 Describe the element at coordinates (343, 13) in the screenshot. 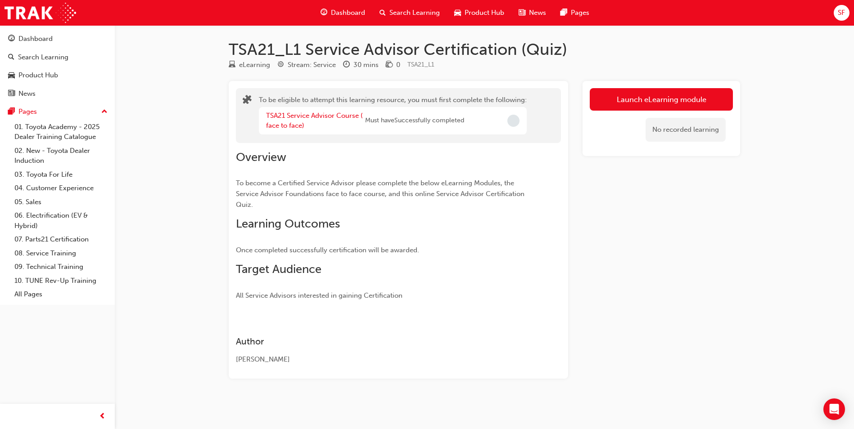

I see `a: guage-iconDashboard` at that location.